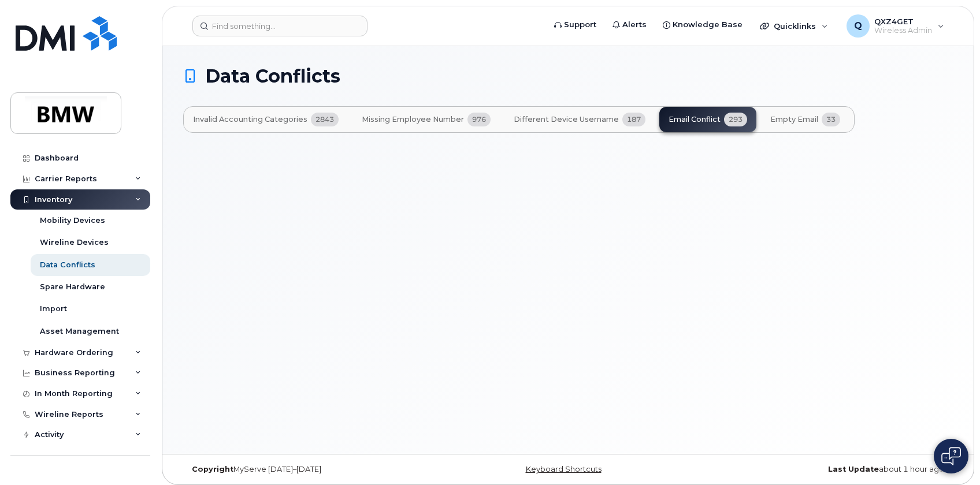 This screenshot has width=980, height=485. What do you see at coordinates (566, 120) in the screenshot?
I see `span: Different Device Username` at bounding box center [566, 120].